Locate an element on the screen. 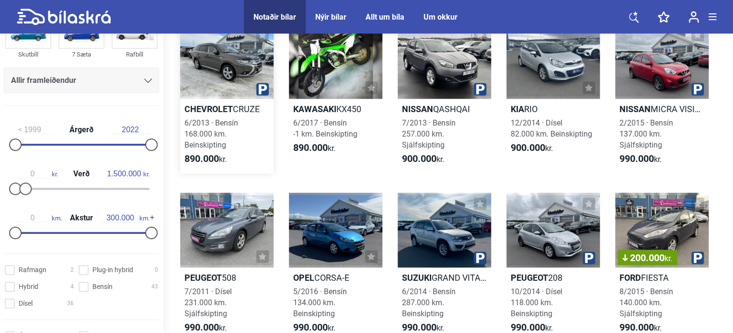  b: Kawasaki is located at coordinates (315, 109).